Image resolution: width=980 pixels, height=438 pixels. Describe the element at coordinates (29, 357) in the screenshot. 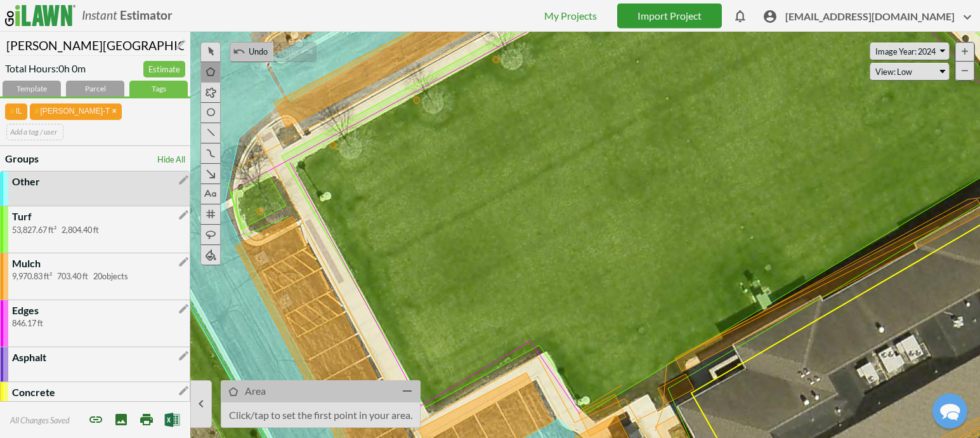

I see `p: Asphalt` at that location.